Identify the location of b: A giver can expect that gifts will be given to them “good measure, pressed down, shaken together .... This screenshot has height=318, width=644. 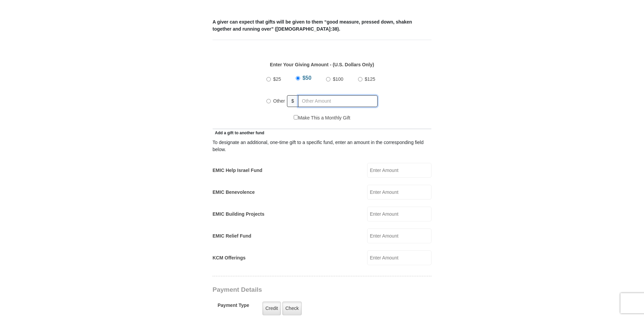
(312, 25).